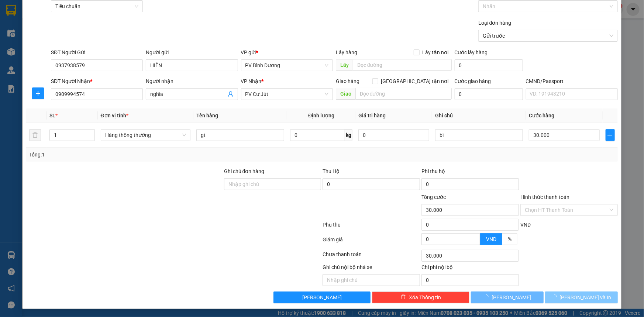 This screenshot has width=644, height=317. I want to click on div: Chưa thanh toán, so click(372, 257).